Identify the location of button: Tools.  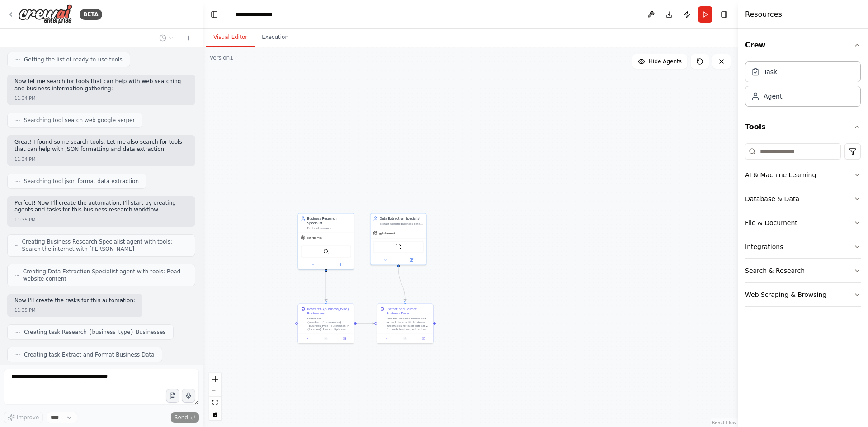
(803, 127).